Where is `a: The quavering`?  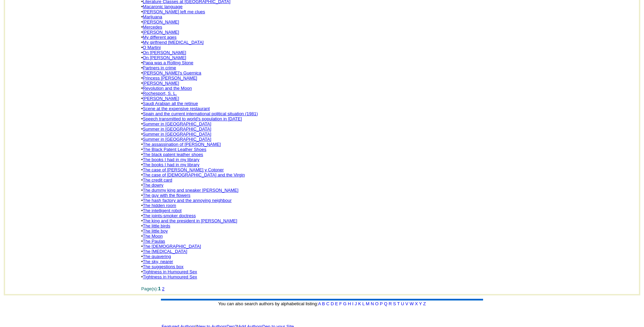
a: The quavering is located at coordinates (157, 256).